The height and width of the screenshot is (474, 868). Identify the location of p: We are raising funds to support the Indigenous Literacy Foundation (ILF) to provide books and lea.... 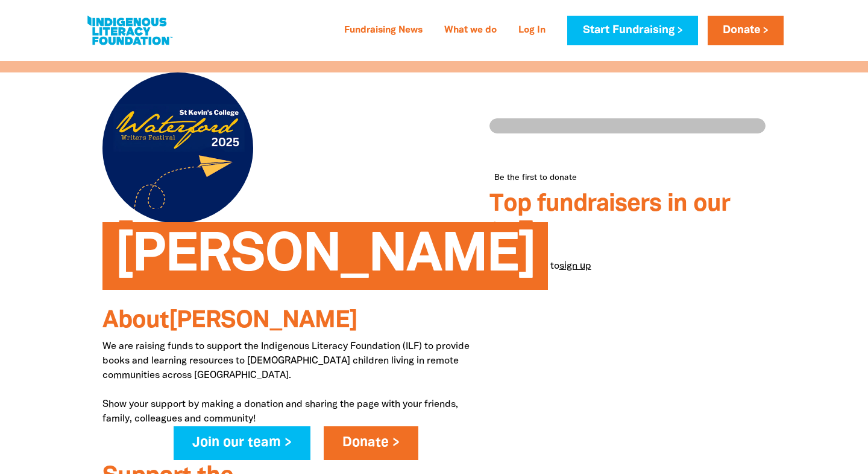
(296, 382).